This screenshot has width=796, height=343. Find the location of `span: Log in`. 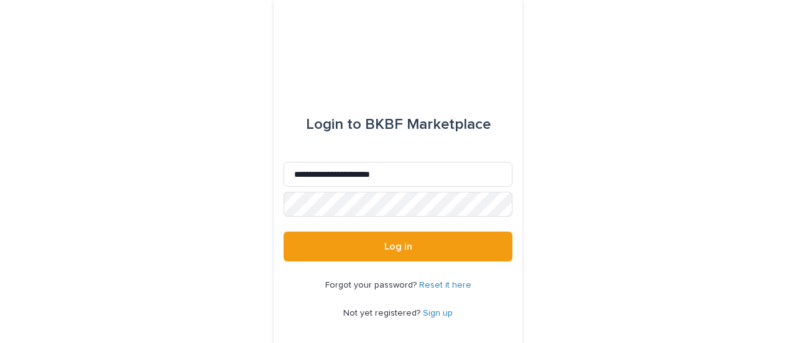

span: Log in is located at coordinates (398, 246).